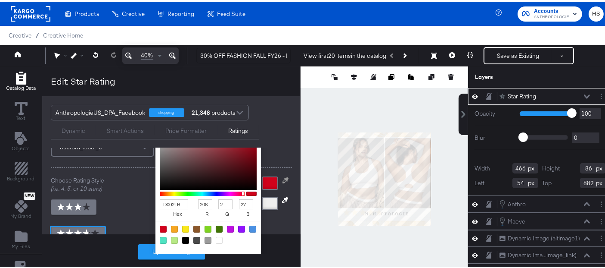 Image resolution: width=605 pixels, height=268 pixels. I want to click on div: #9B9B9B, so click(208, 238).